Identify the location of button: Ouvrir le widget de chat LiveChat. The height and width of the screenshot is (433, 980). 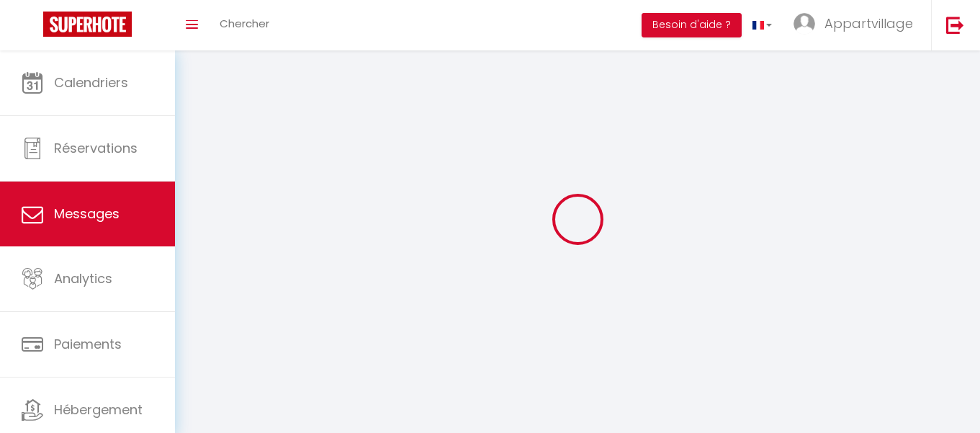
(33, 27).